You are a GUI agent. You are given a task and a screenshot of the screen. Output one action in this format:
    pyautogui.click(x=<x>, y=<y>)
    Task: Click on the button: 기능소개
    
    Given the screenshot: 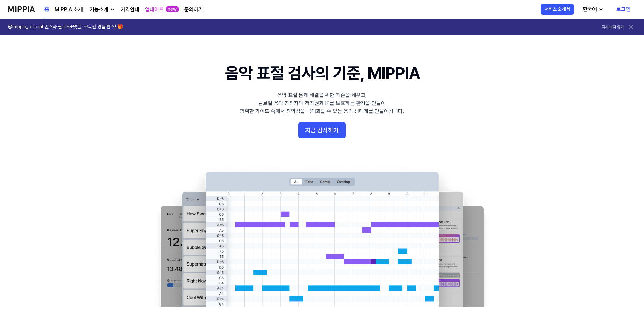 What is the action you would take?
    pyautogui.click(x=102, y=10)
    